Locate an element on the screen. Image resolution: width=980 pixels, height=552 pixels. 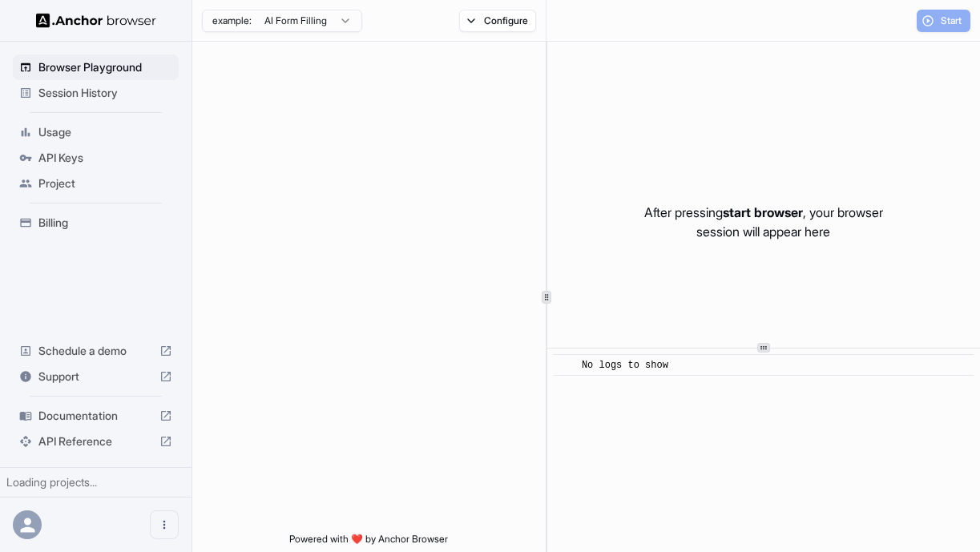
div: Schedule a demo is located at coordinates (95, 351).